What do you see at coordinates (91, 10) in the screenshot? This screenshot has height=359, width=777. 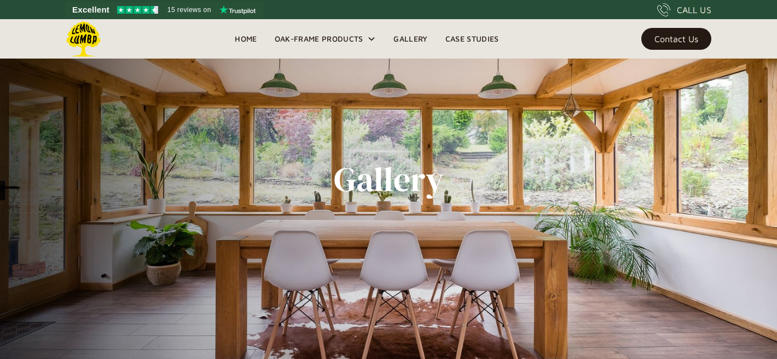 I see `span: Excellent` at bounding box center [91, 10].